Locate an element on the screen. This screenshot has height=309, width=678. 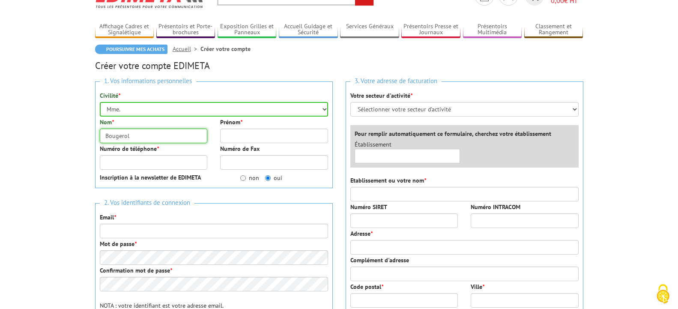
label: Votre secteur d'activité is located at coordinates (381, 96).